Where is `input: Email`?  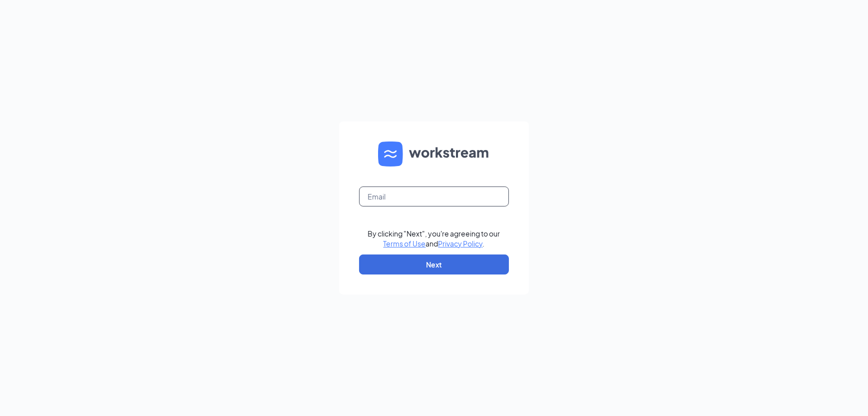
input: Email is located at coordinates (434, 196).